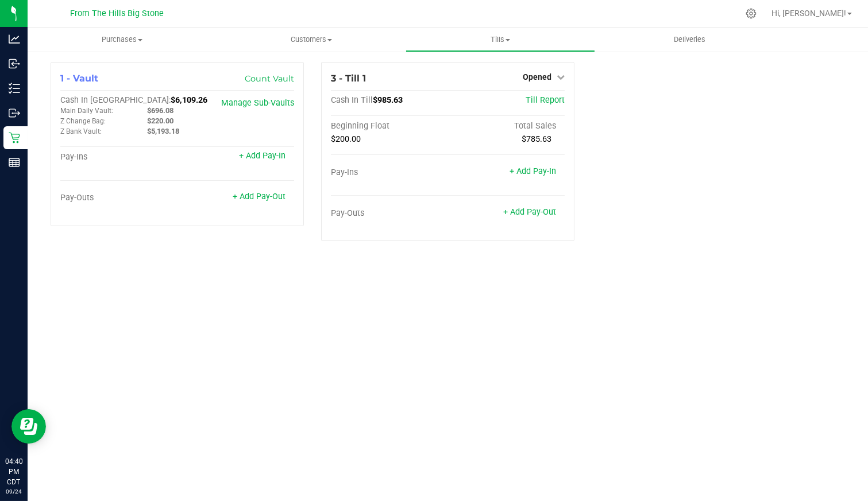 The height and width of the screenshot is (501, 868). What do you see at coordinates (14, 138) in the screenshot?
I see `inline-svg: Retail` at bounding box center [14, 138].